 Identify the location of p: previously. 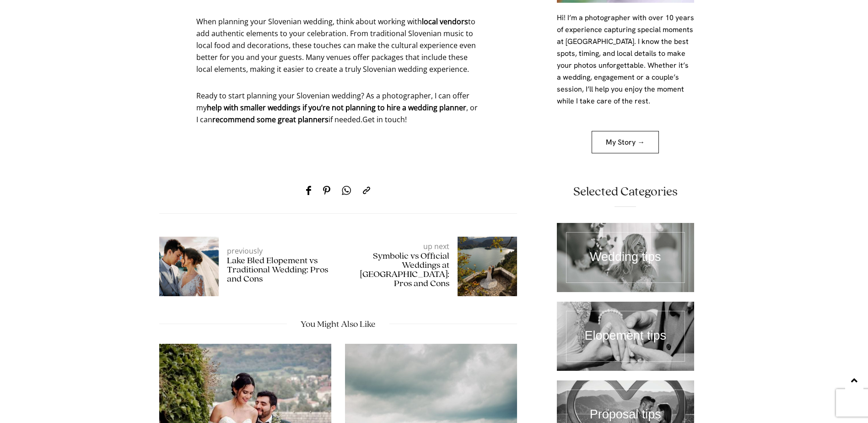
(277, 251).